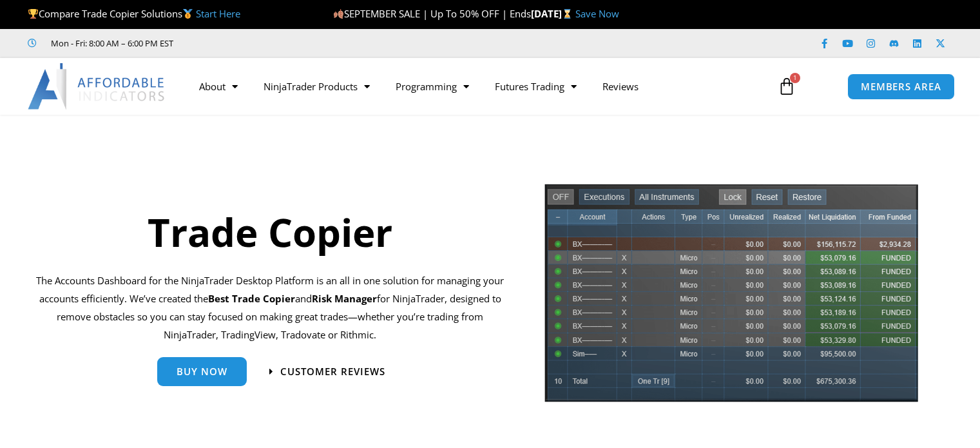  What do you see at coordinates (327, 371) in the screenshot?
I see `a: Customer Reviews` at bounding box center [327, 371].